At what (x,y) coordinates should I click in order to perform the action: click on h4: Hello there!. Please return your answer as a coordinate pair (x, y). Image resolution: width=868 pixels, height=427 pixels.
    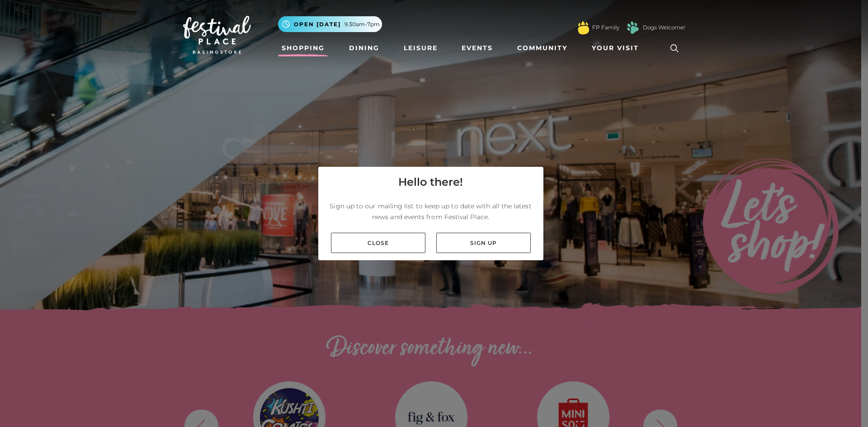
    Looking at the image, I should click on (430, 182).